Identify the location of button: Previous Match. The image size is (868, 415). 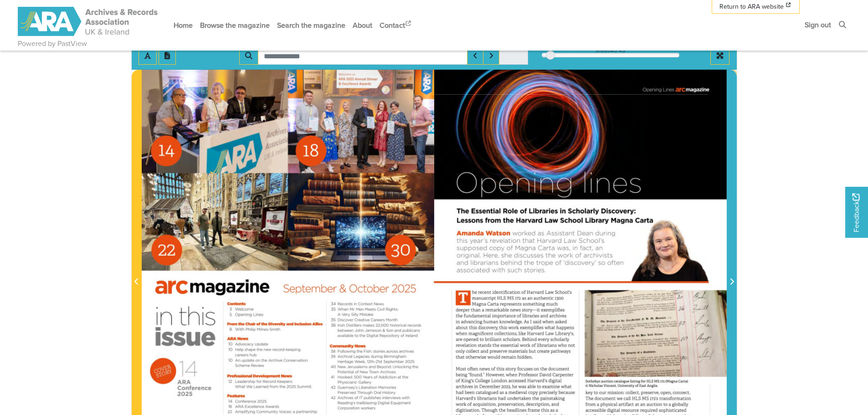
(475, 56).